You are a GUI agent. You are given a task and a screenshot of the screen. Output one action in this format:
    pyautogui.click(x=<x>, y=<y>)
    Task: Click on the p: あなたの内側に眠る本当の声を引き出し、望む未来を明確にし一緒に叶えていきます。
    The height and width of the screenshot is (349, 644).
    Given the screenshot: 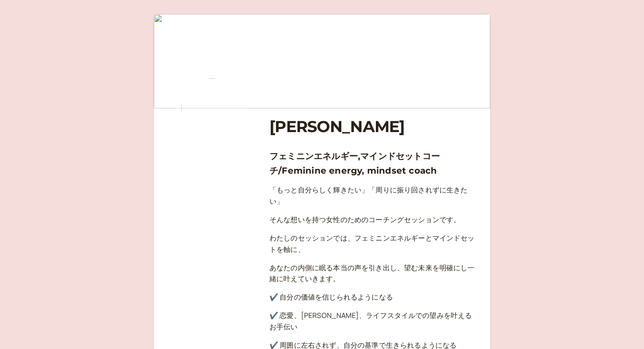 What is the action you would take?
    pyautogui.click(x=373, y=274)
    